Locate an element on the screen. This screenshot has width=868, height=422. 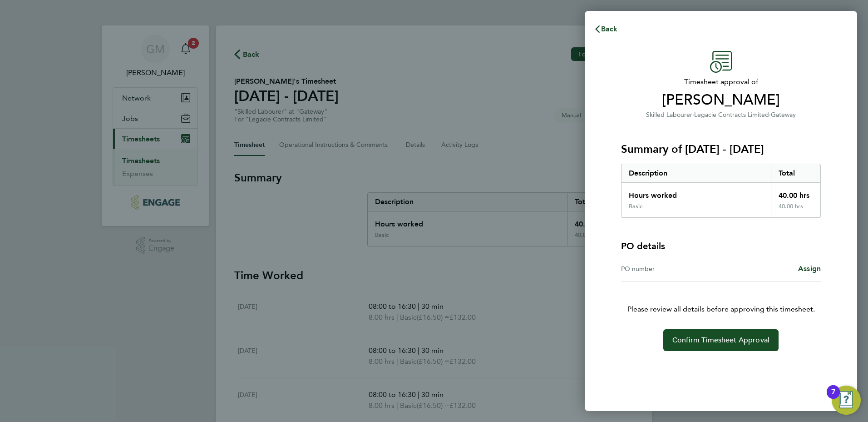
div: Basic is located at coordinates (636, 206).